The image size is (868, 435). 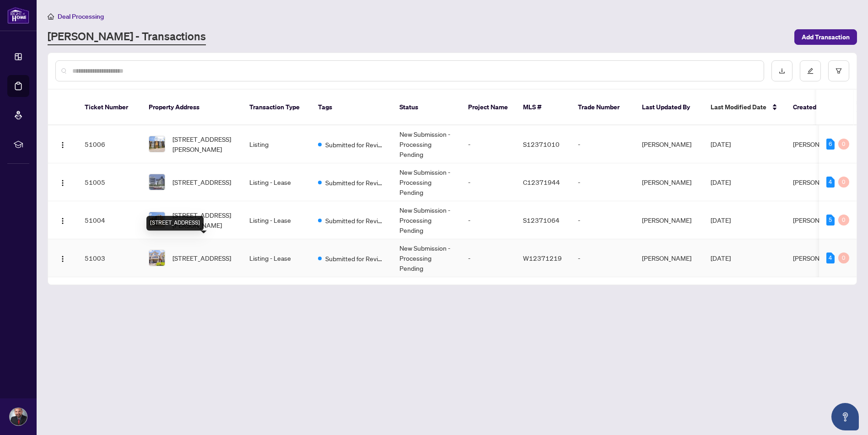 I want to click on span: download, so click(x=782, y=71).